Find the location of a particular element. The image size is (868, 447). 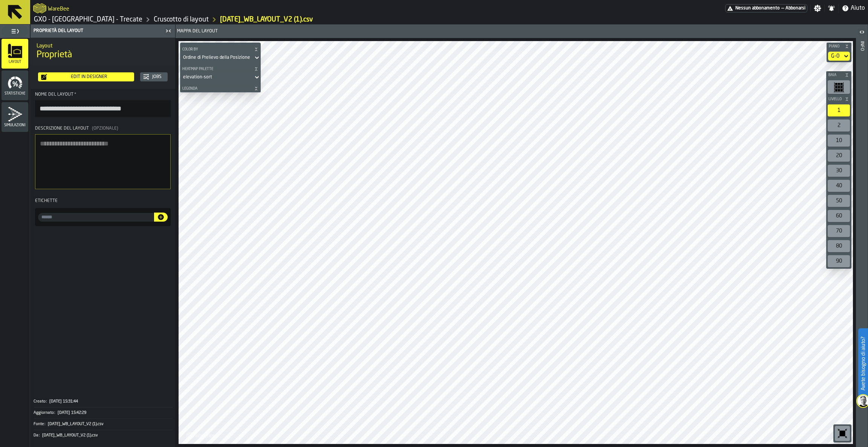

div: KeyValueItem-Creato is located at coordinates (103, 401).